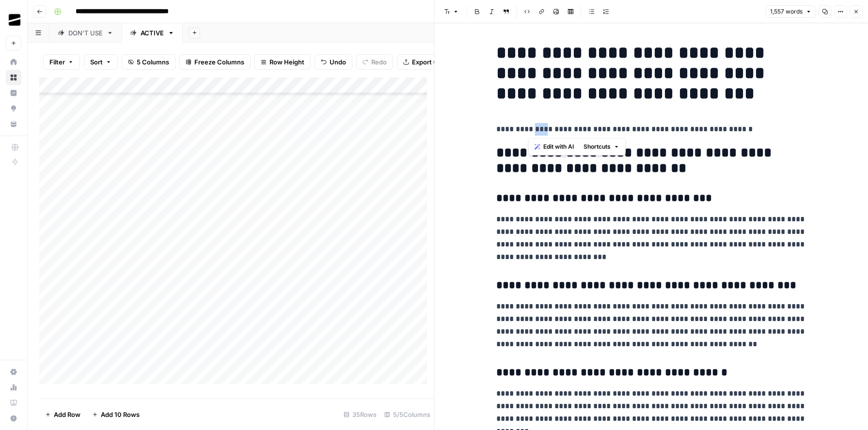 This screenshot has width=868, height=430. Describe the element at coordinates (379, 62) in the screenshot. I see `span: Redo` at that location.